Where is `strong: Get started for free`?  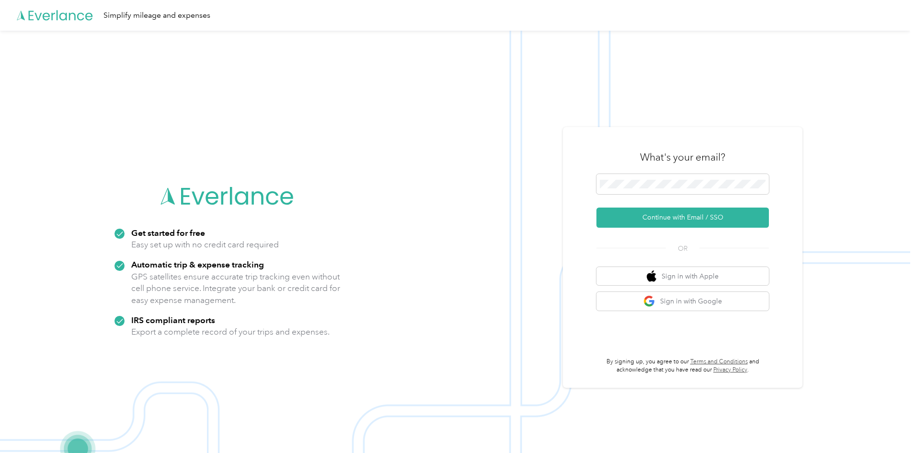 strong: Get started for free is located at coordinates (168, 232).